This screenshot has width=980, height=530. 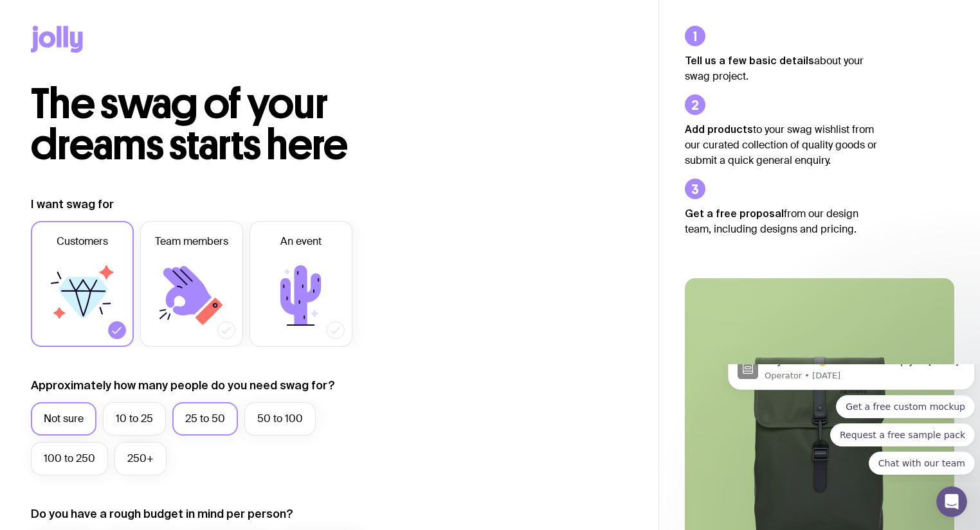 What do you see at coordinates (280, 419) in the screenshot?
I see `label: 50 to 100` at bounding box center [280, 419].